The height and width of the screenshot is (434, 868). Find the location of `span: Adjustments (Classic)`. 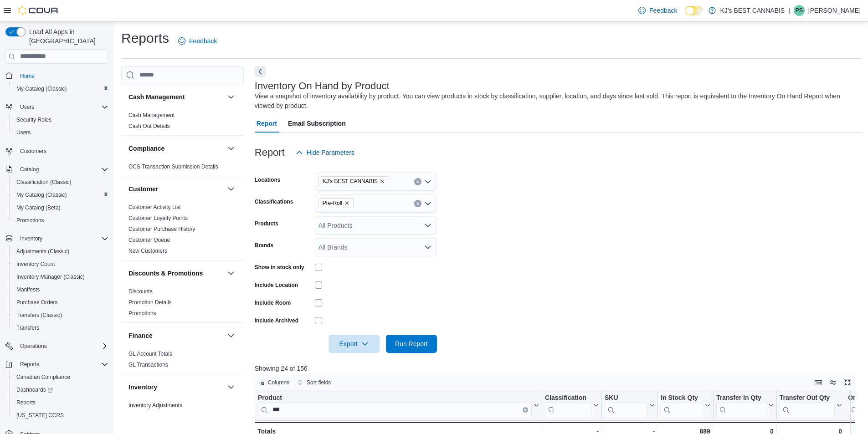

span: Adjustments (Classic) is located at coordinates (61, 251).